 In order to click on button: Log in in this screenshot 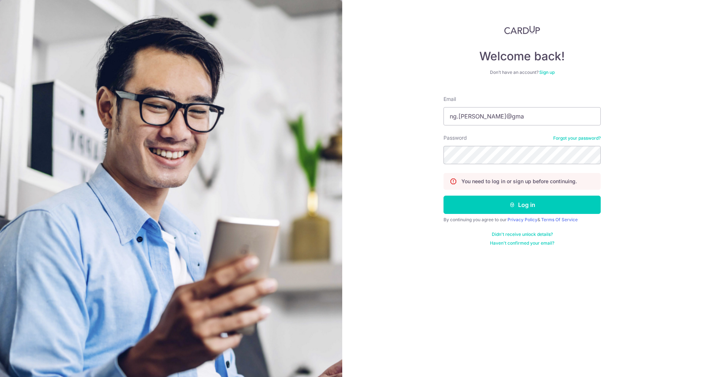, I will do `click(522, 205)`.